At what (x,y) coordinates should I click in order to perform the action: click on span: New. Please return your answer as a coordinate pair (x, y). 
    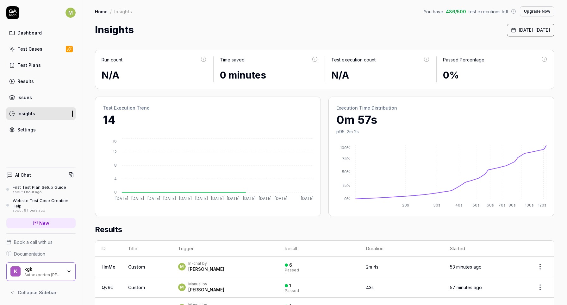
    Looking at the image, I should click on (44, 223).